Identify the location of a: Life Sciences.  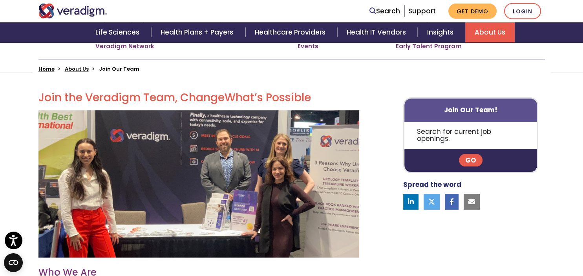
(119, 32).